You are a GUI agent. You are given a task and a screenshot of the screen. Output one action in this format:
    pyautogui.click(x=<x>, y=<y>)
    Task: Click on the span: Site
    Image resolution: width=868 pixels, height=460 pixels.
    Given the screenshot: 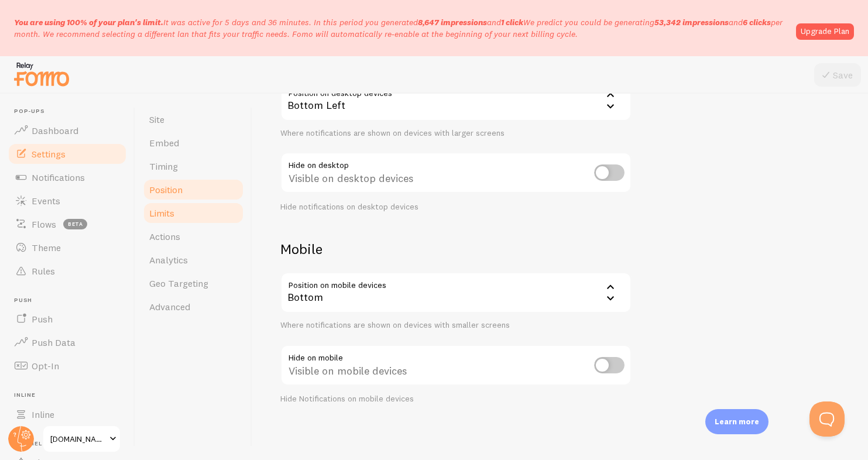 What is the action you would take?
    pyautogui.click(x=157, y=119)
    